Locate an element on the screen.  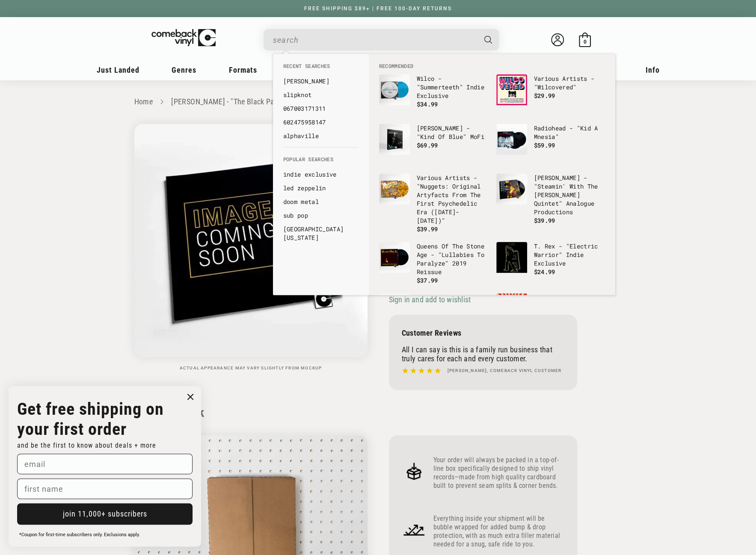
a: doom metal is located at coordinates (320, 201).